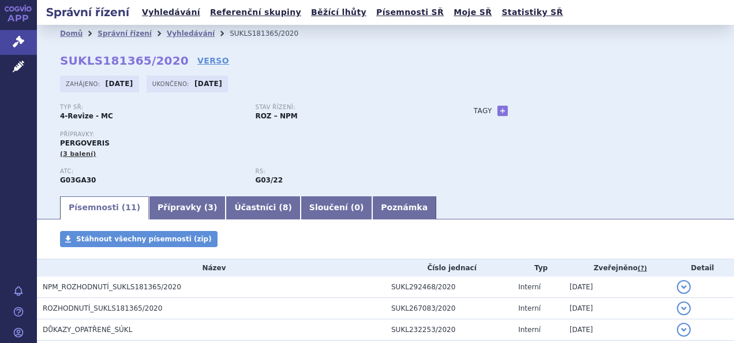 This screenshot has height=343, width=734. I want to click on strong: 4-Revize - MC, so click(87, 116).